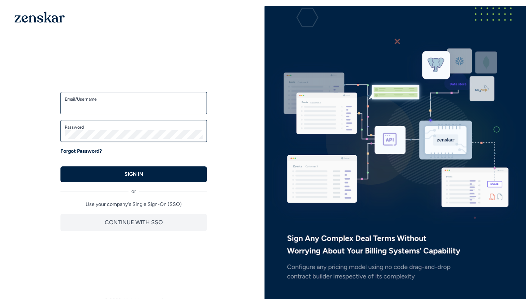 The width and height of the screenshot is (529, 299). I want to click on label: Email/Username, so click(134, 99).